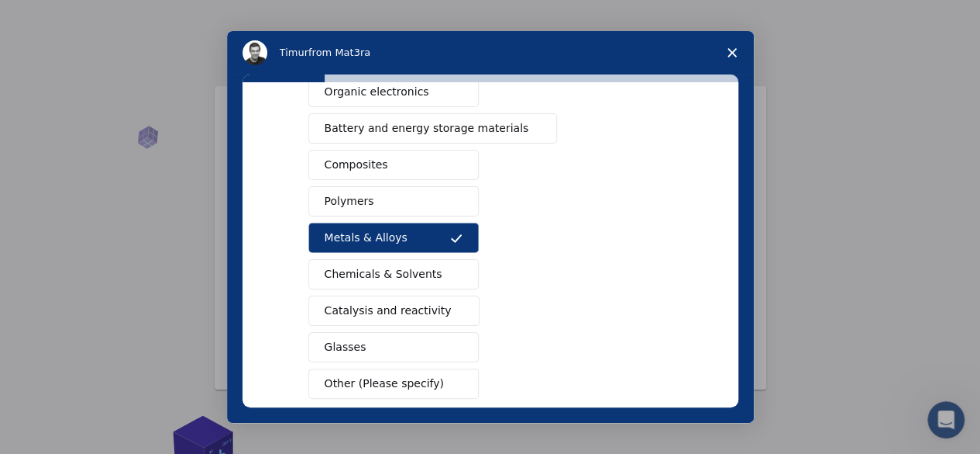  I want to click on button: Glasses, so click(394, 347).